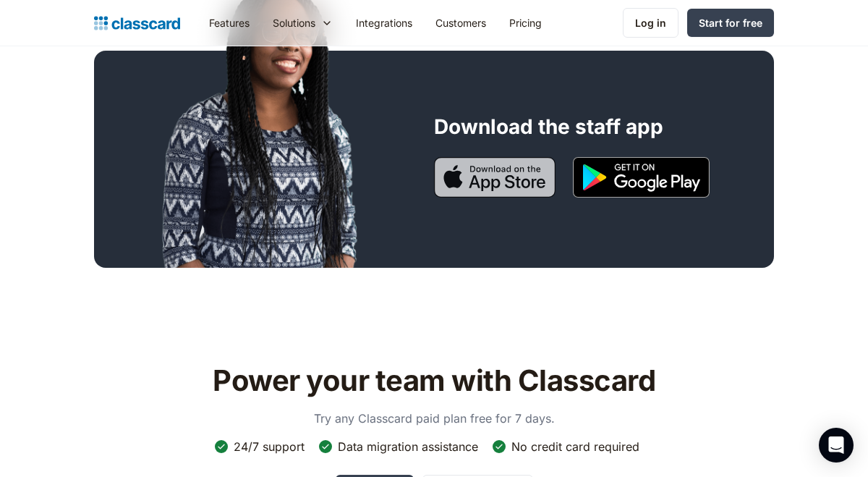  I want to click on a: Features, so click(229, 22).